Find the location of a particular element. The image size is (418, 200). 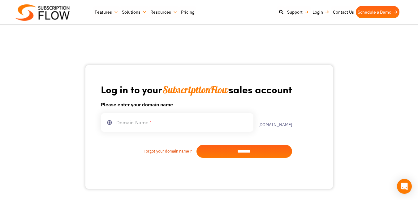

a: Schedule a Demo is located at coordinates (378, 12).